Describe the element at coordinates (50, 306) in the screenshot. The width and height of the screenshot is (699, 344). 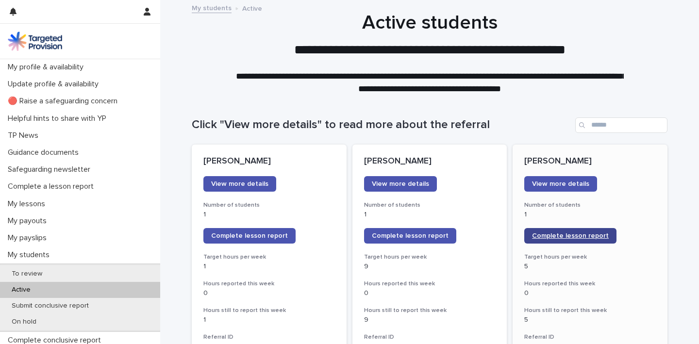
I see `p: Submit conclusive report` at that location.